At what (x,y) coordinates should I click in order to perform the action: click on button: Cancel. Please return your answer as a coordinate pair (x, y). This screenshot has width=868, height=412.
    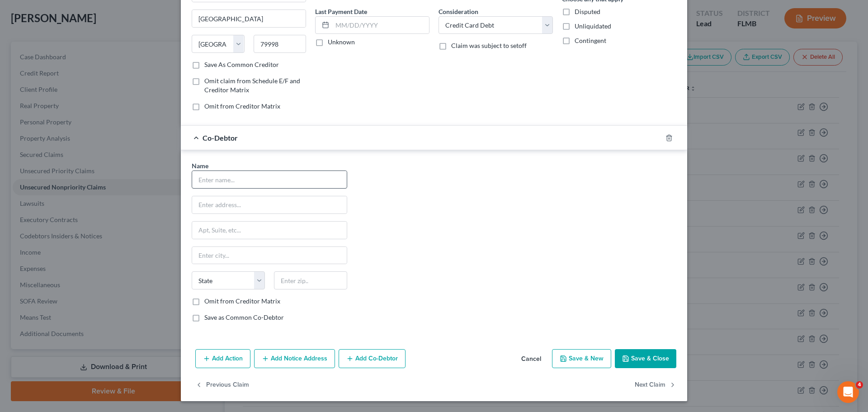
    Looking at the image, I should click on (531, 359).